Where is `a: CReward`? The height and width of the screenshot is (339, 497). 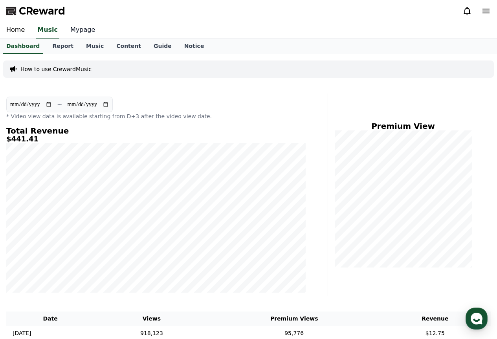
a: CReward is located at coordinates (36, 11).